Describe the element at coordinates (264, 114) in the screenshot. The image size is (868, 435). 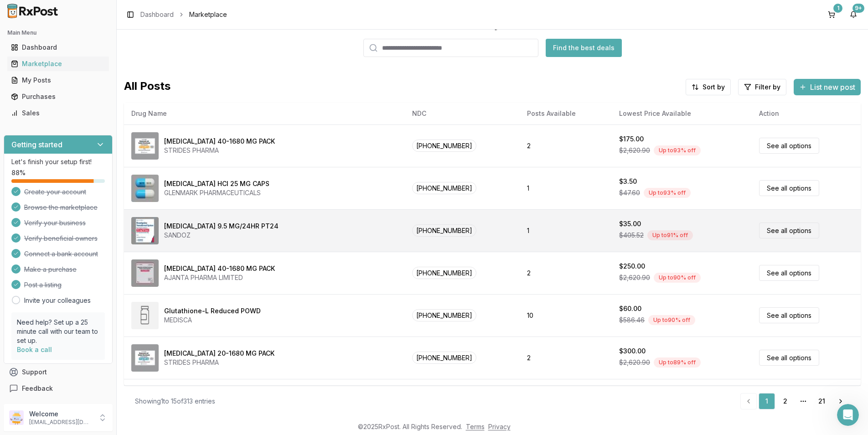
I see `th: Drug Name` at that location.